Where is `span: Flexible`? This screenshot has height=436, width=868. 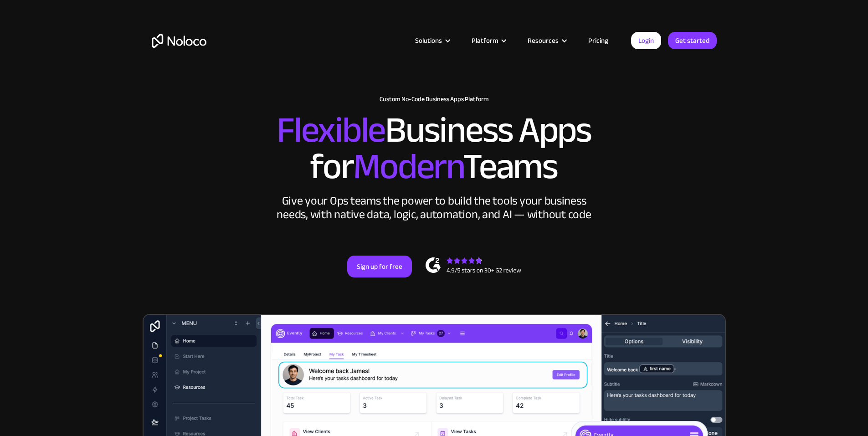
span: Flexible is located at coordinates (331, 130).